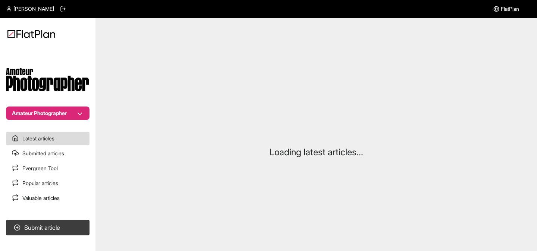  I want to click on a: Evergreen Tool, so click(48, 169).